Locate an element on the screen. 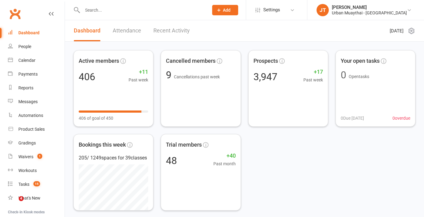  span: Active members is located at coordinates (99, 61).